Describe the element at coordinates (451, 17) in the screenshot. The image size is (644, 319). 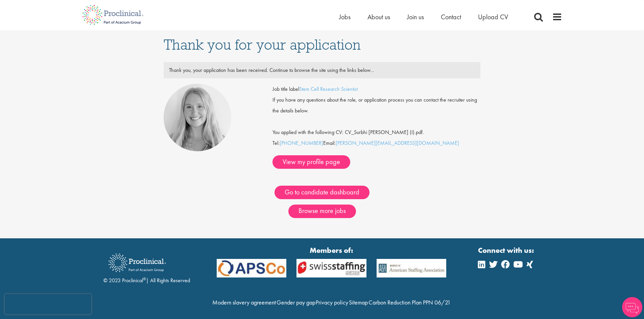
I see `a: Contact` at that location.